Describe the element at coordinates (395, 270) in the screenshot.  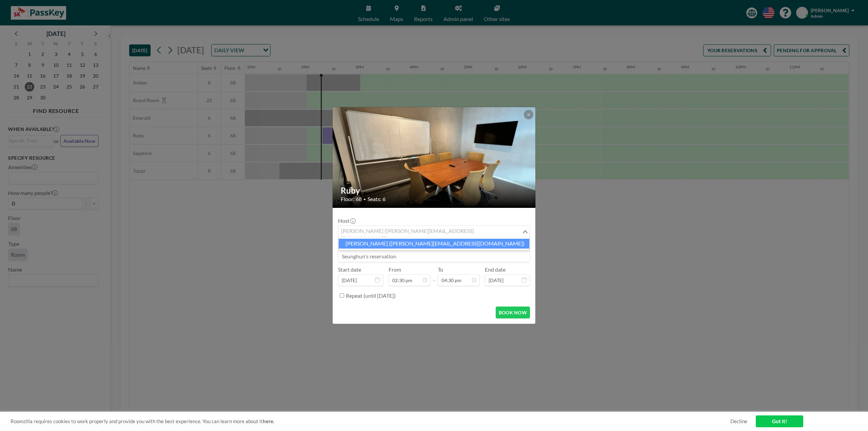
I see `label: From` at that location.